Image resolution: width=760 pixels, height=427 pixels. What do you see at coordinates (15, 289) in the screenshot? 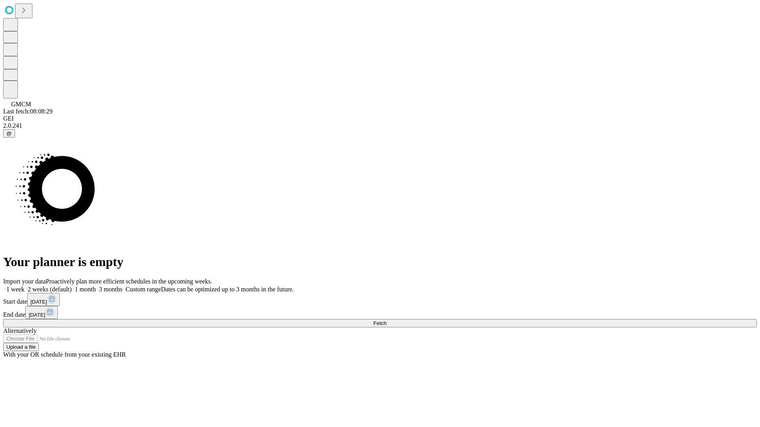
I see `span: 1 week` at bounding box center [15, 289].